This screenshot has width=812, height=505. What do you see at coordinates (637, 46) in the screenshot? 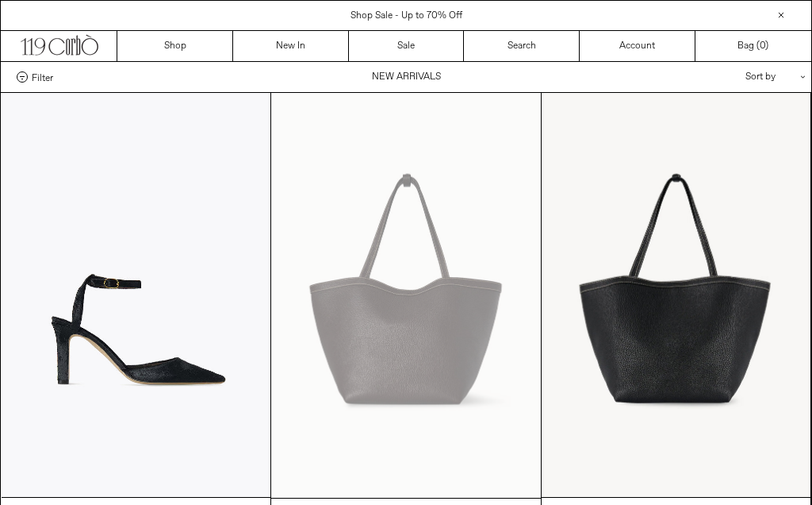
I see `a: Account` at bounding box center [637, 46].